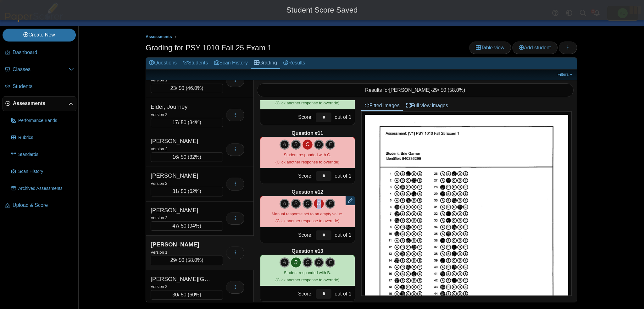 This screenshot has width=644, height=309. I want to click on span: Student responded with C., so click(307, 155).